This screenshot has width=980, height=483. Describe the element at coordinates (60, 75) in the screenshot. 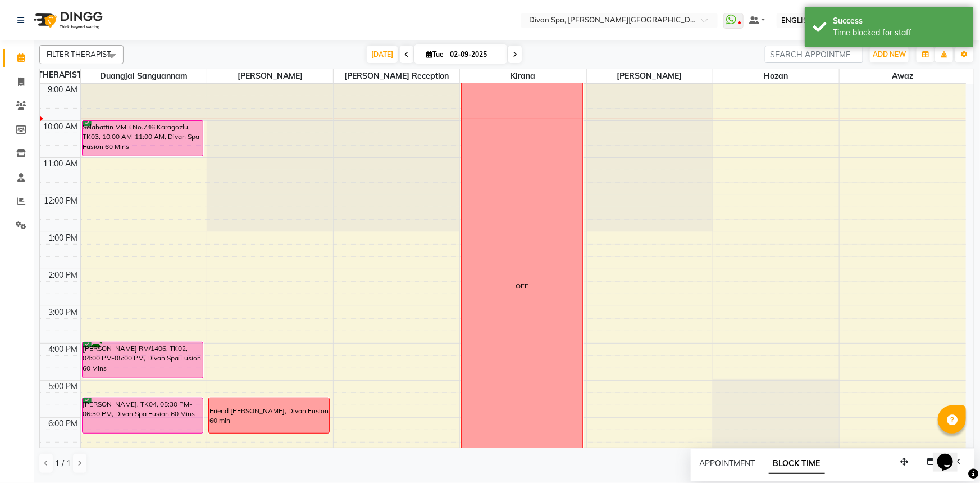

I see `div: THERAPIST` at that location.